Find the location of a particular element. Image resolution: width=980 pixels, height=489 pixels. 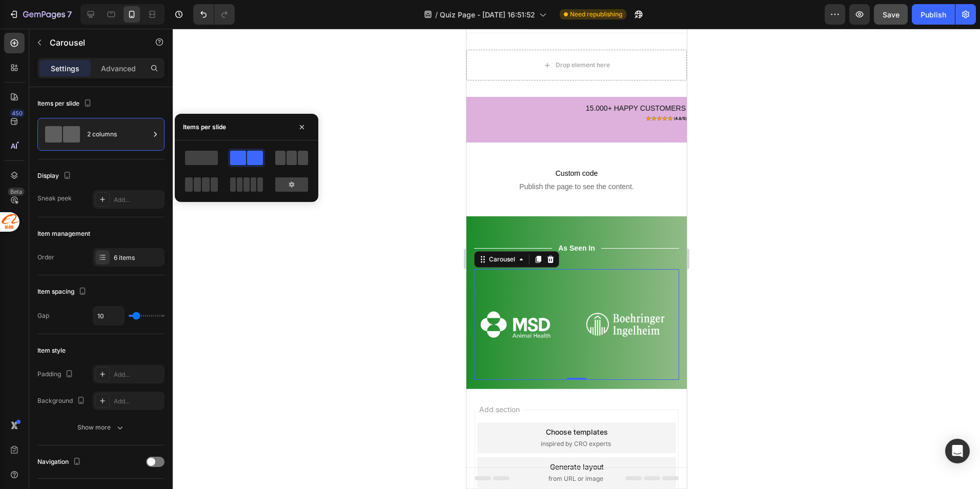

div: Item management is located at coordinates (63, 234).